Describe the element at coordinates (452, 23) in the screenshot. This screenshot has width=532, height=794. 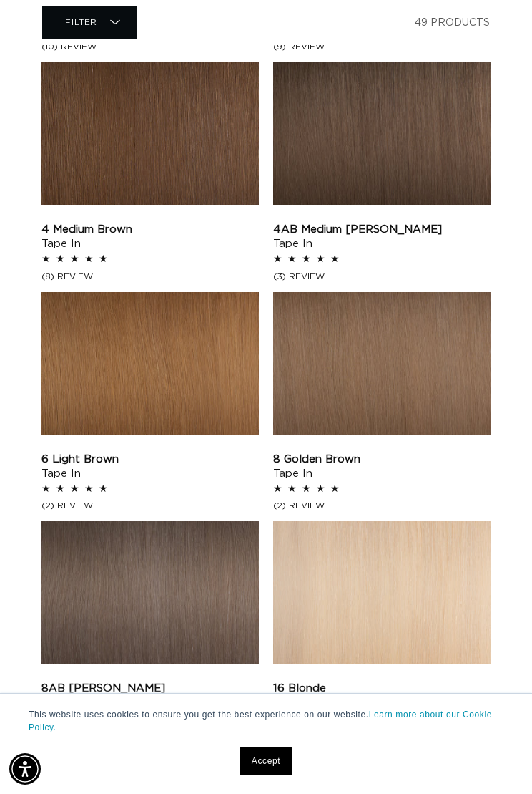
I see `span: 49 products` at that location.